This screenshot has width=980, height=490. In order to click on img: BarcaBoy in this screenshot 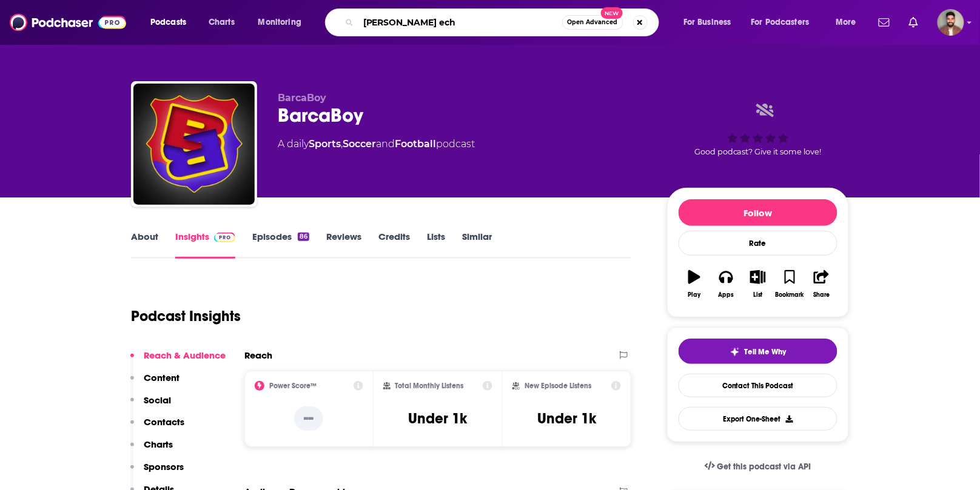, I will do `click(194, 144)`.